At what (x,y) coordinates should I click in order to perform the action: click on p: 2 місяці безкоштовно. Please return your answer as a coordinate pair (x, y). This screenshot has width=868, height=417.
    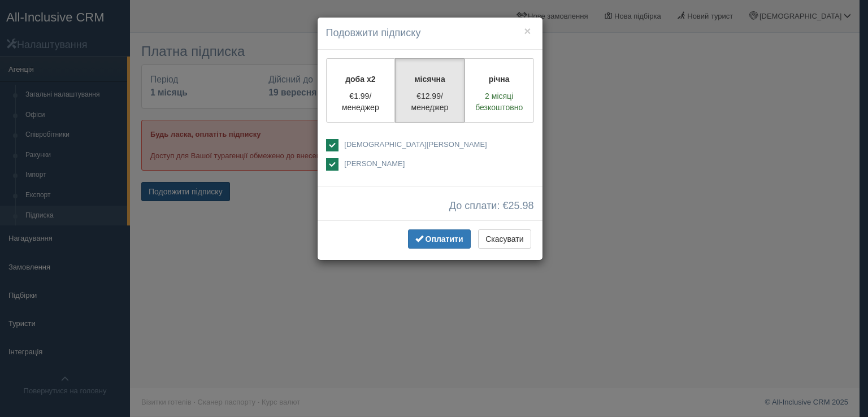
    Looking at the image, I should click on (499, 102).